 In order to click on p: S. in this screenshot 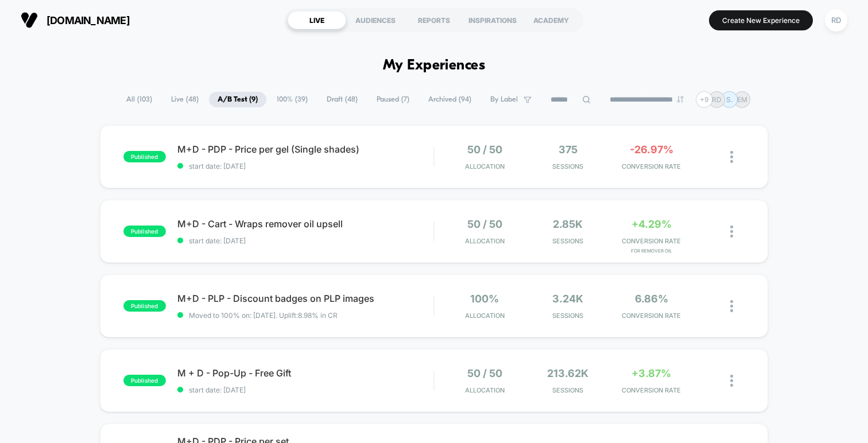, I will do `click(729, 99)`.